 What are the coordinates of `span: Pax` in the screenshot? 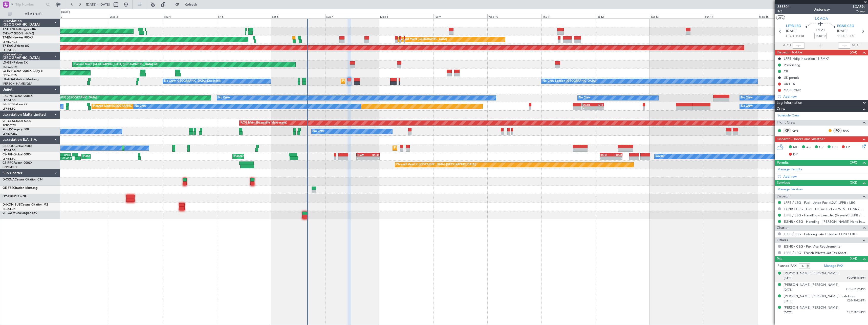 It's located at (780, 259).